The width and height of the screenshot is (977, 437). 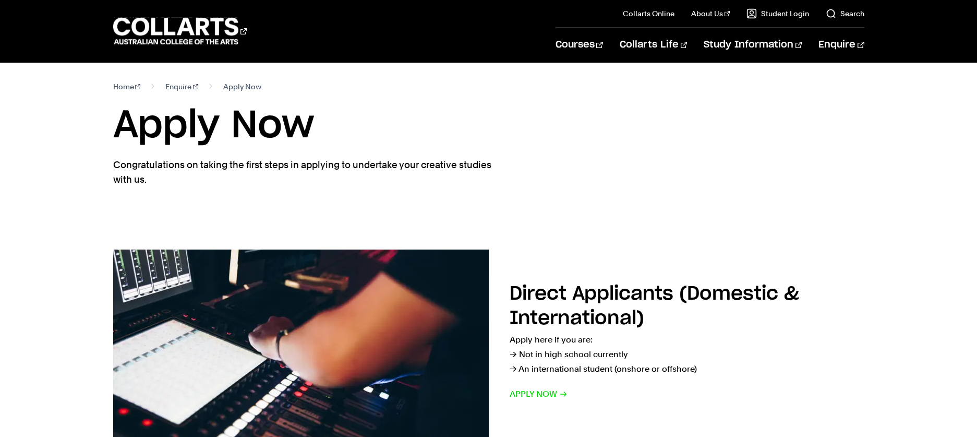 I want to click on p: Apply here if you are: → Not in high school currently → An international student (onshore or offs..., so click(x=687, y=354).